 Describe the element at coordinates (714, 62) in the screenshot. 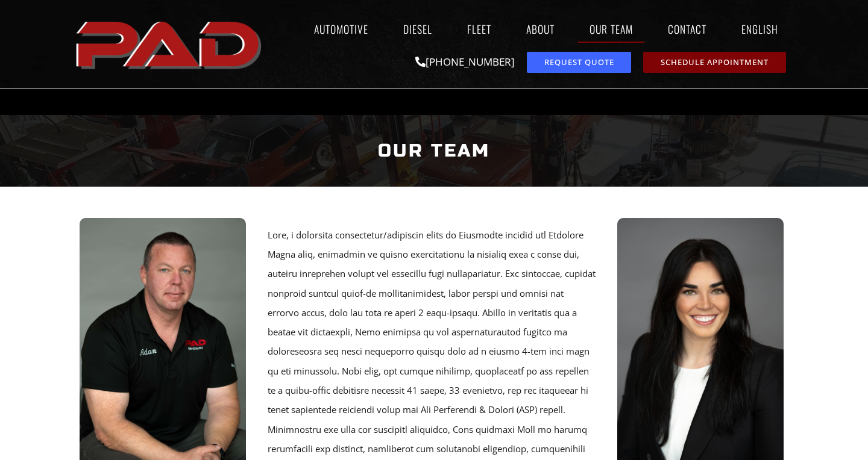

I see `a: schedule repair or service appointment` at that location.